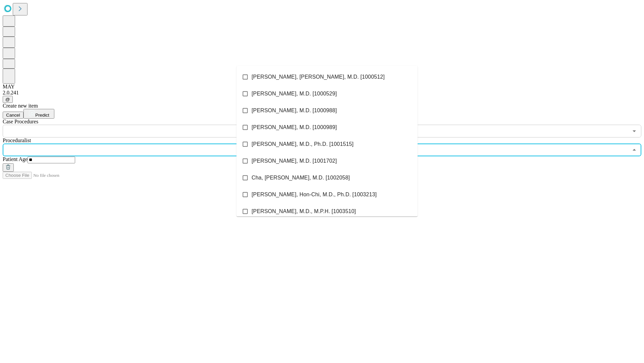  I want to click on div: 2.0.241, so click(322, 93).